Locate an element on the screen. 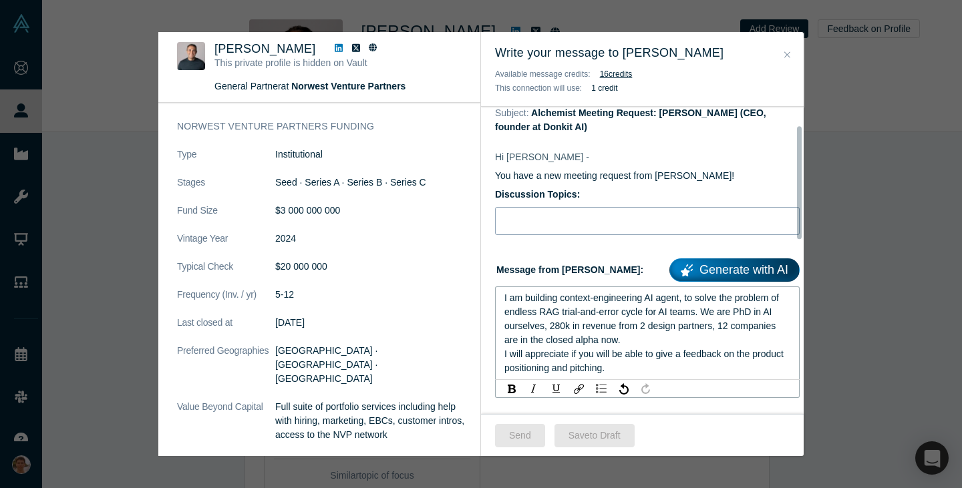 This screenshot has height=488, width=962. div: rdw-wrapper is located at coordinates (647, 333).